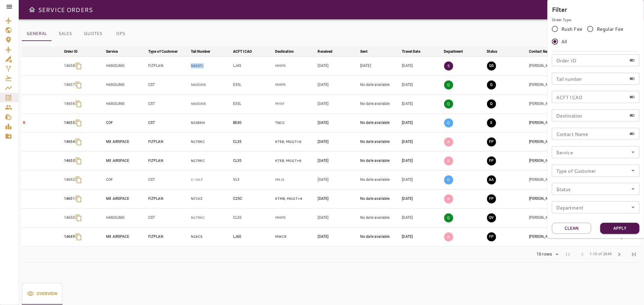 This screenshot has height=305, width=644. What do you see at coordinates (620, 228) in the screenshot?
I see `button: Apply` at bounding box center [620, 228].